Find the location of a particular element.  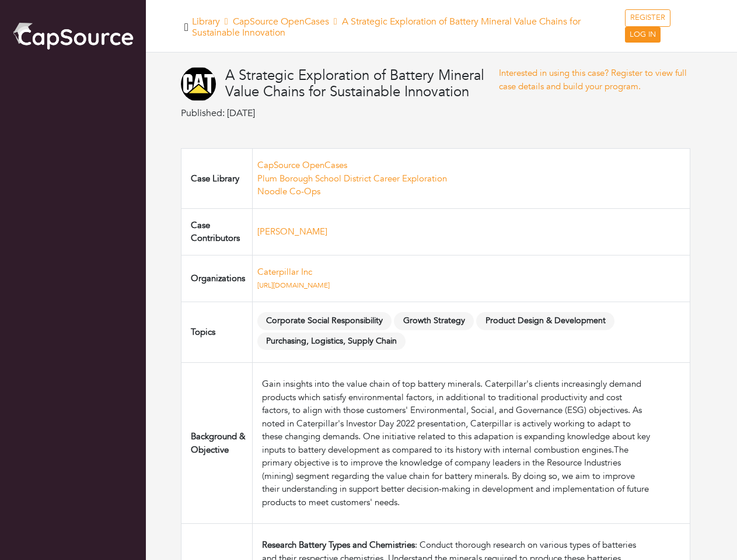

strong: Research Battery Types and Chemistries is located at coordinates (338, 545).